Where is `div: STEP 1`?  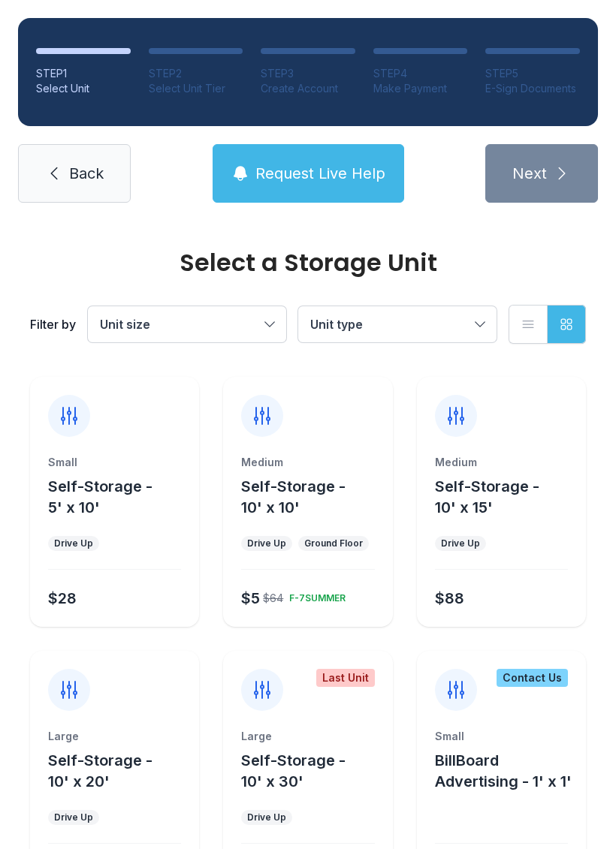
div: STEP 1 is located at coordinates (84, 74).